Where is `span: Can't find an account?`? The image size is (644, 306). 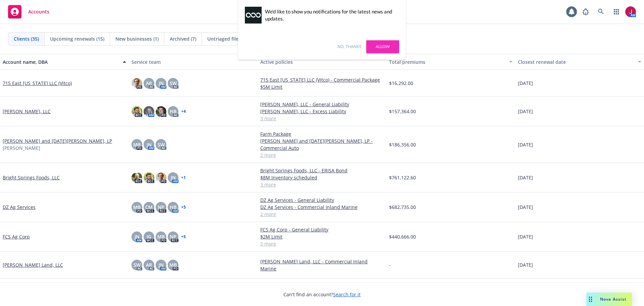 span: Can't find an account? is located at coordinates (322, 295).